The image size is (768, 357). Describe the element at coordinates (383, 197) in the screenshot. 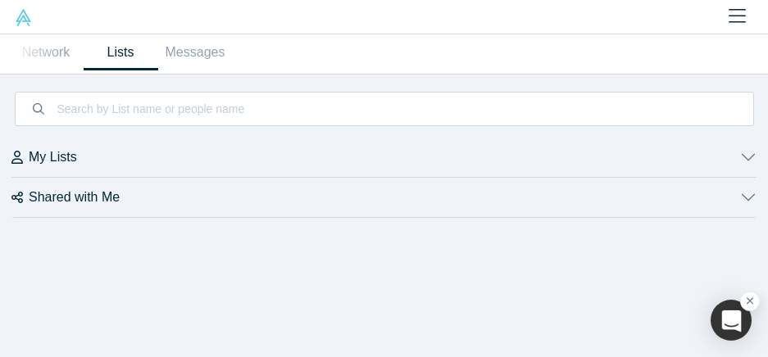

I see `button: Shared with Me` at that location.